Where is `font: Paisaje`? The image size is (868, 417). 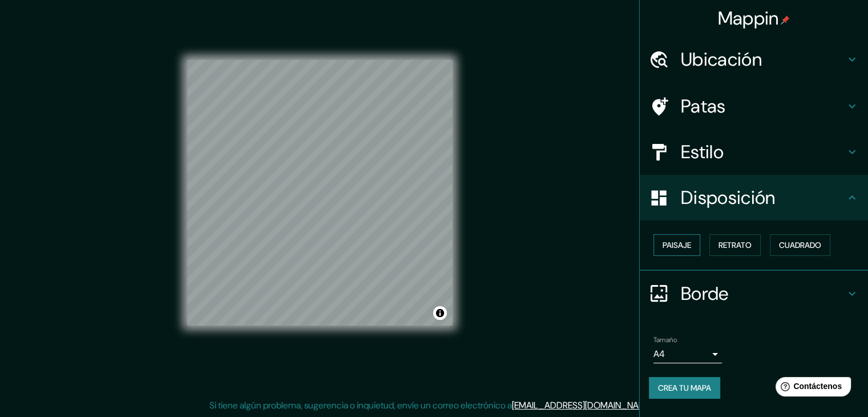
font: Paisaje is located at coordinates (677, 245).